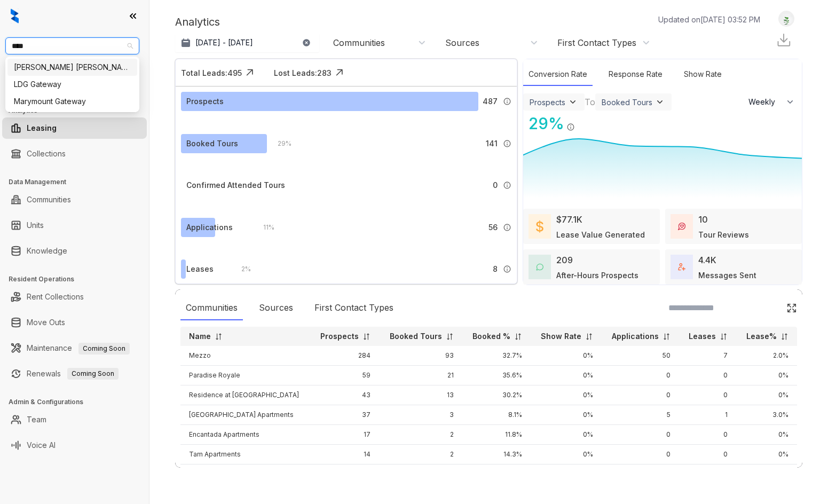  Describe the element at coordinates (72, 84) in the screenshot. I see `div: LDG Gateway` at that location.